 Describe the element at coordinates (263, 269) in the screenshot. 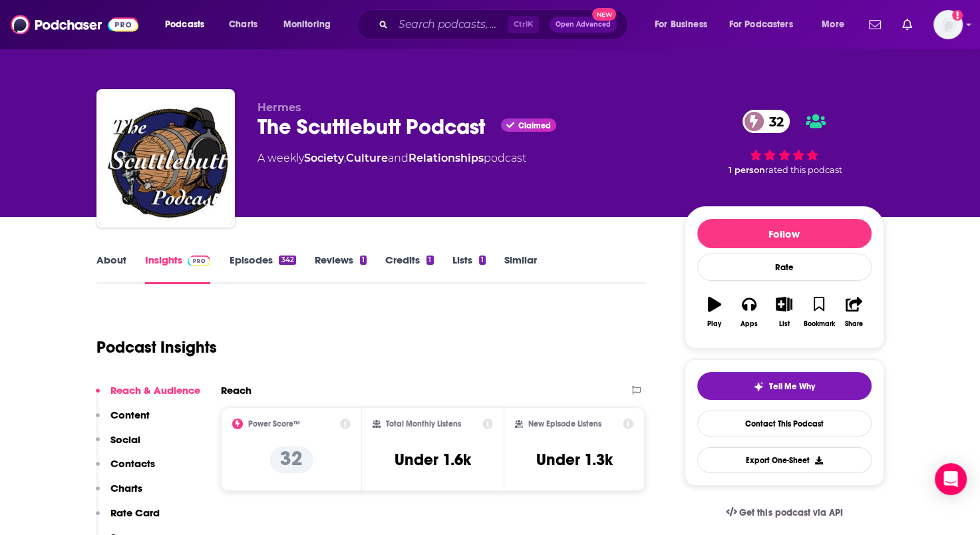

I see `a: Episodes342` at that location.